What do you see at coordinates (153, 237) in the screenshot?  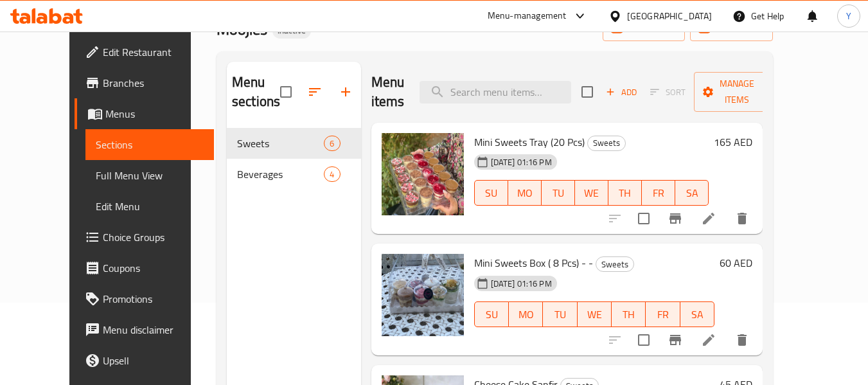 I see `span: Choice Groups` at bounding box center [153, 237].